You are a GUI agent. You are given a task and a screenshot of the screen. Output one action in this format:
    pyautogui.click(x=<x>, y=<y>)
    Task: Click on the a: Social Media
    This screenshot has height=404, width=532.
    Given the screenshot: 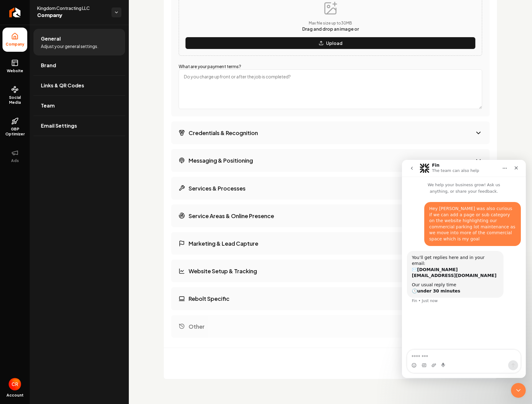 What is the action you would take?
    pyautogui.click(x=15, y=95)
    